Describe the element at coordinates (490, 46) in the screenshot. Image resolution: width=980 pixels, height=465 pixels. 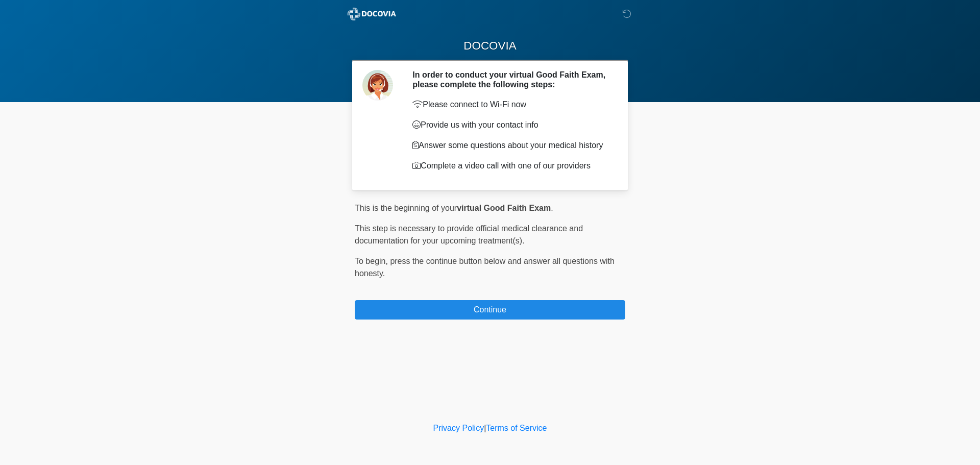
I see `h1: DOCOVIA` at that location.